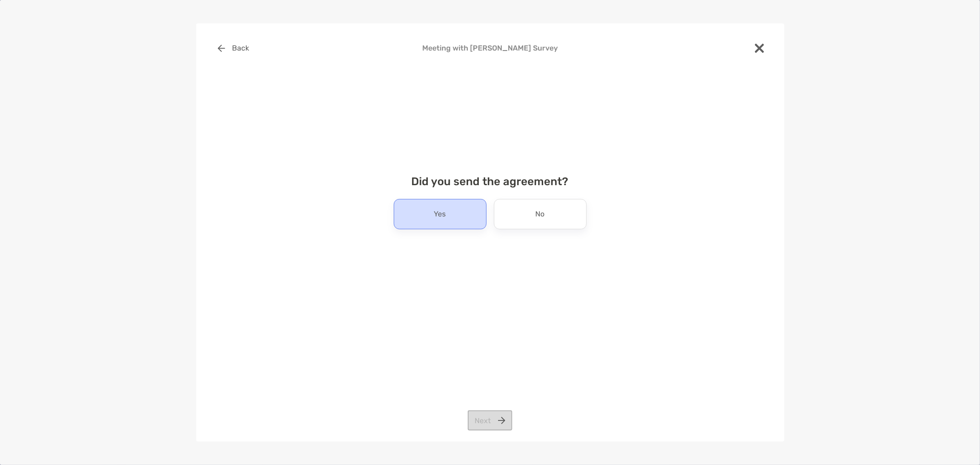  Describe the element at coordinates (234, 48) in the screenshot. I see `button: Back` at that location.